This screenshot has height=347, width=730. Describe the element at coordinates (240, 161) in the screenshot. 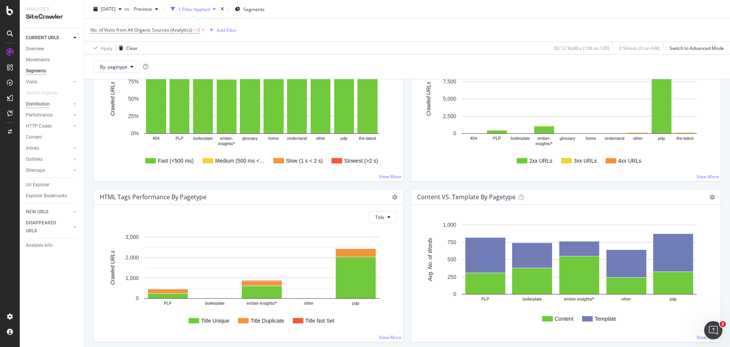

I see `text: Medium (500 ms <…` at that location.